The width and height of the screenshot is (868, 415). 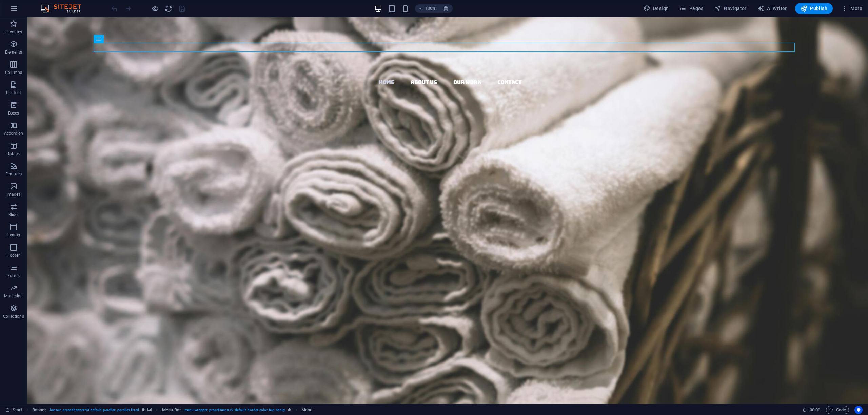 I want to click on img: Editor Logo, so click(x=64, y=8).